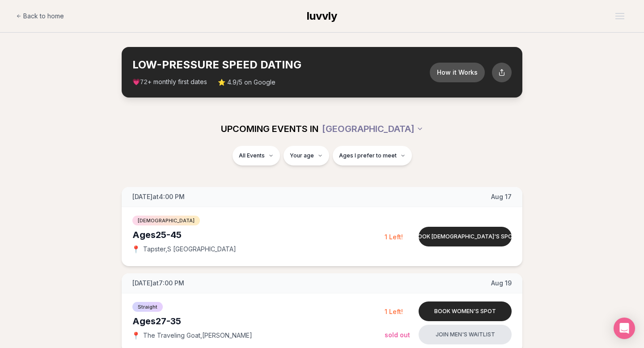 The image size is (644, 348). I want to click on button: All Events, so click(256, 156).